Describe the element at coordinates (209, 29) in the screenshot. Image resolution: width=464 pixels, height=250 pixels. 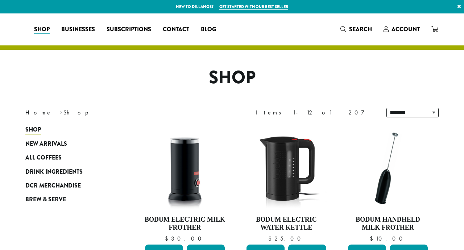
I see `span: Blog` at that location.